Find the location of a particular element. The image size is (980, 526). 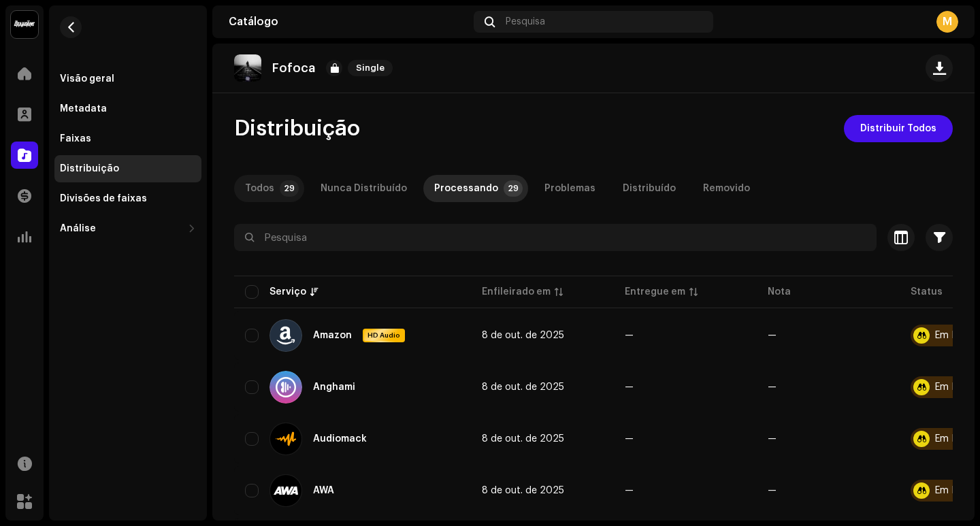

div: Processando is located at coordinates (466, 188).